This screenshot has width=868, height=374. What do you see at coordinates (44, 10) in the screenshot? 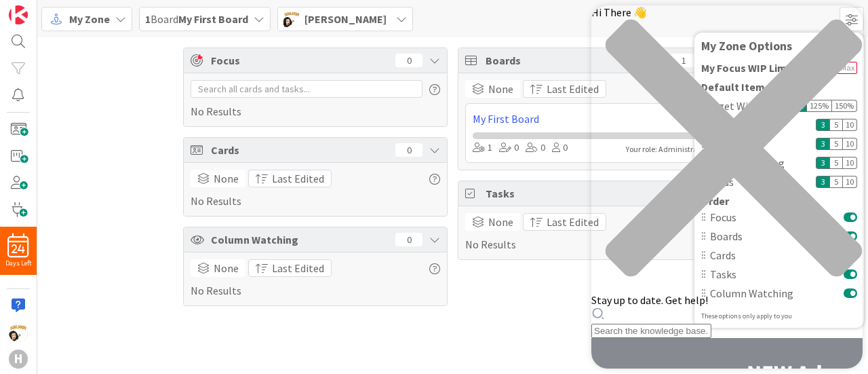
I see `span: Support` at bounding box center [44, 10].